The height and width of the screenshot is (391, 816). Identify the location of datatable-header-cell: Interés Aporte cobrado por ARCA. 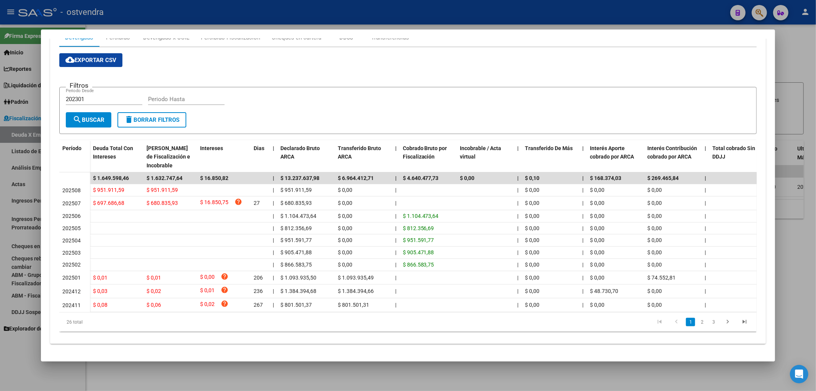
(616, 157).